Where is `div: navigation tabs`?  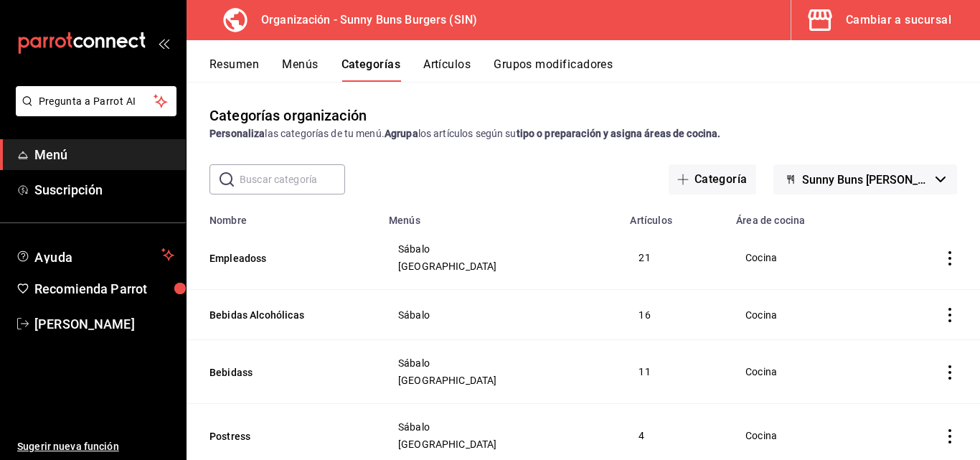
div: navigation tabs is located at coordinates (595, 70).